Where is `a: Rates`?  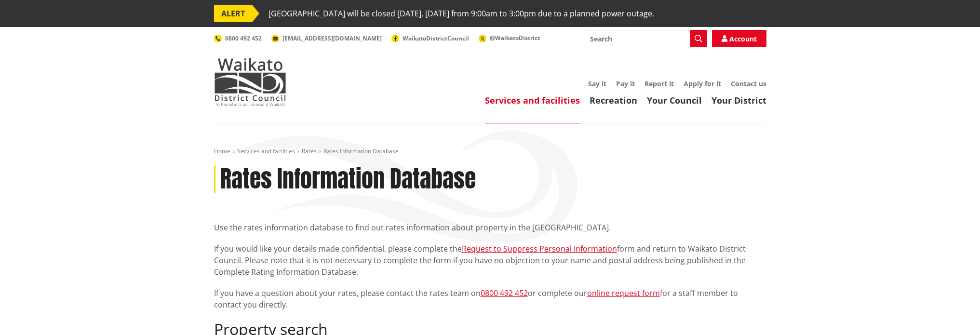
a: Rates is located at coordinates (309, 150).